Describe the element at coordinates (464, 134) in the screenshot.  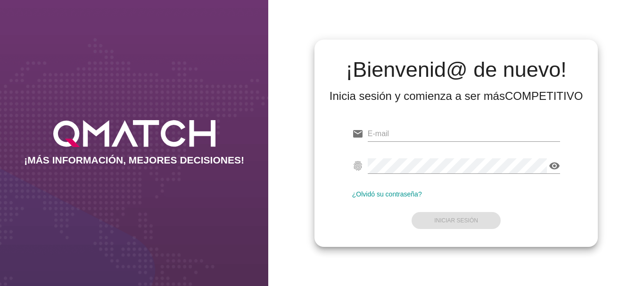
I see `input: E-mail` at that location.